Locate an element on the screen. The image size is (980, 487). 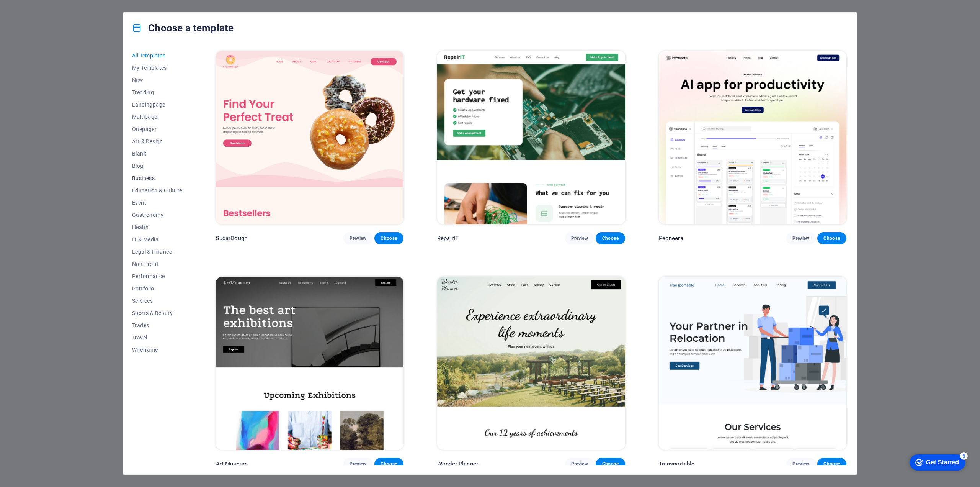
span: Legal & Finance is located at coordinates (157, 252).